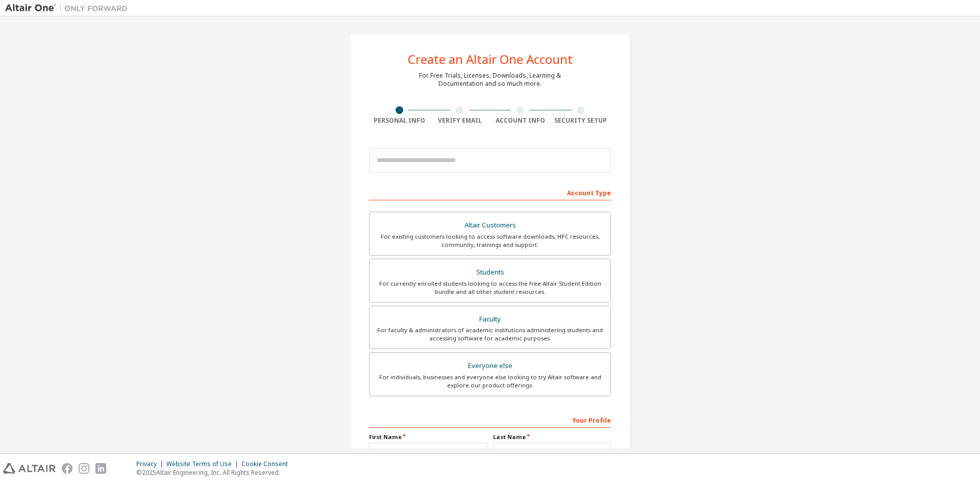 Image resolution: width=980 pixels, height=483 pixels. I want to click on div: Account Type, so click(490, 192).